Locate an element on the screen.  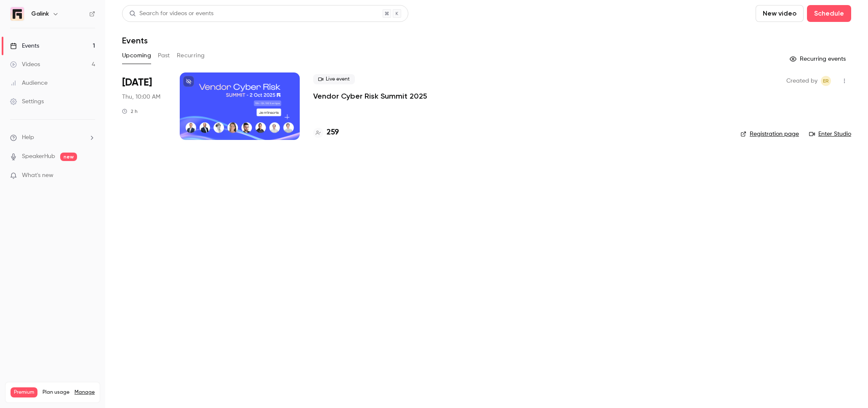
span: new is located at coordinates (69, 157).